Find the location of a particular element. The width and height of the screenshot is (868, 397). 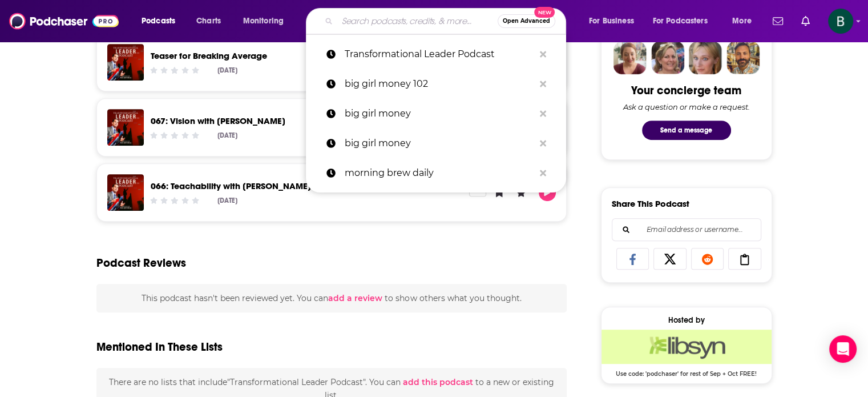

p: Transformational Leader Podcast is located at coordinates (440, 54).